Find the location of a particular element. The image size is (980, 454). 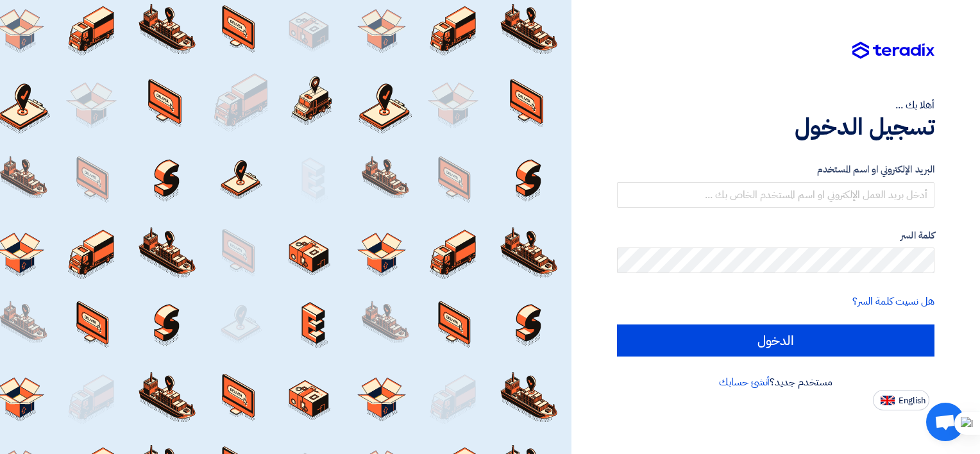

a: أنشئ حسابك is located at coordinates (744, 382).